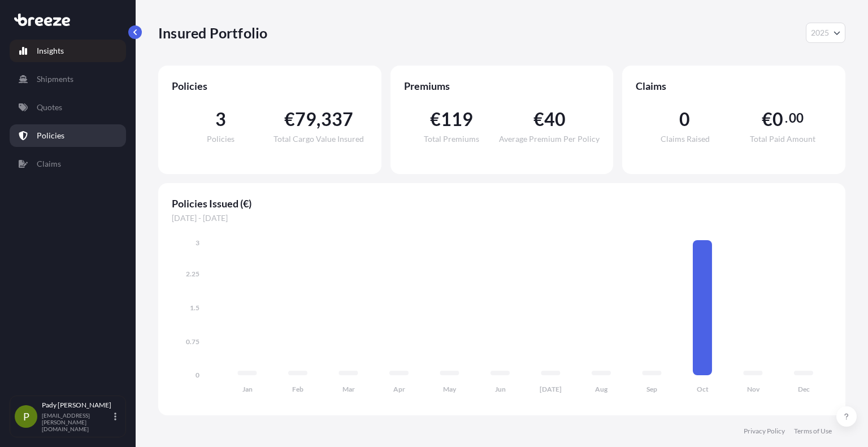 This screenshot has height=447, width=868. What do you see at coordinates (193, 342) in the screenshot?
I see `tspan: 0.75` at bounding box center [193, 342].